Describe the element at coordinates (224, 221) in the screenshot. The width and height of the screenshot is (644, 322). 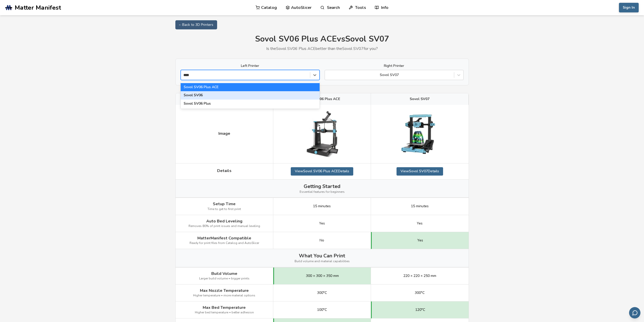
I see `span: Auto Bed Leveling` at that location.